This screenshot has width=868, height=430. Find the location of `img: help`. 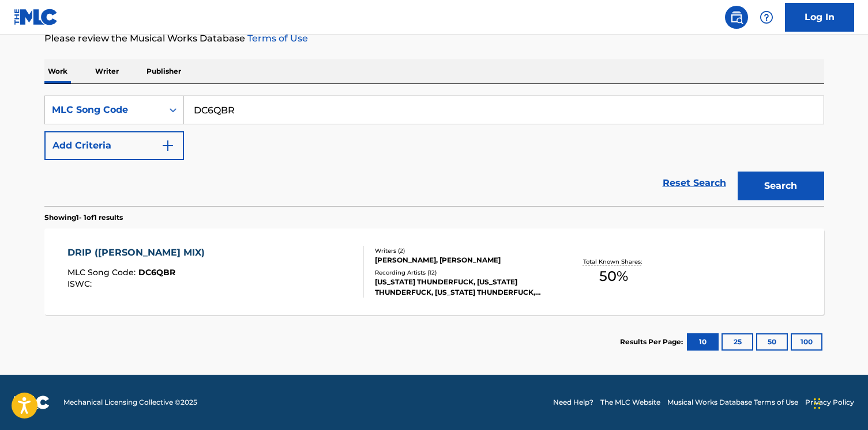

img: help is located at coordinates (766, 17).